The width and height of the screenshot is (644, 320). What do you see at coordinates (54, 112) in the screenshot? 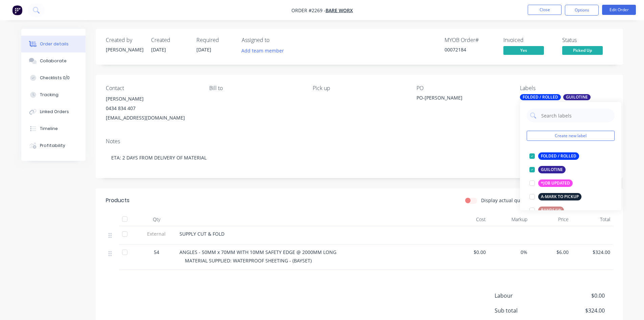
I see `div: Linked Orders` at bounding box center [54, 112].